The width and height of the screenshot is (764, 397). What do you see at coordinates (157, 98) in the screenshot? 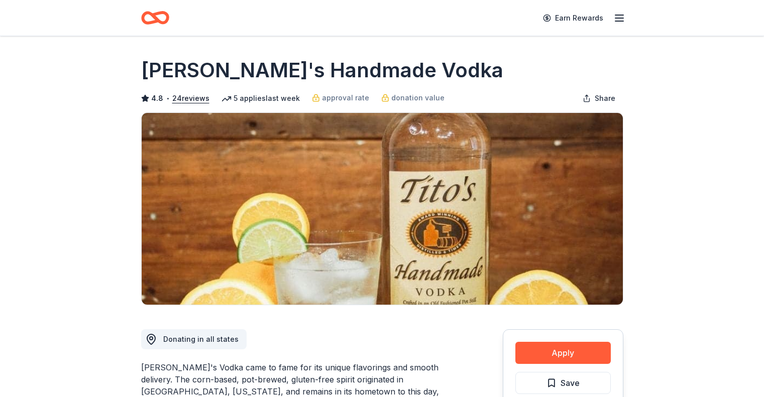
I see `span: 4.8` at bounding box center [157, 98].